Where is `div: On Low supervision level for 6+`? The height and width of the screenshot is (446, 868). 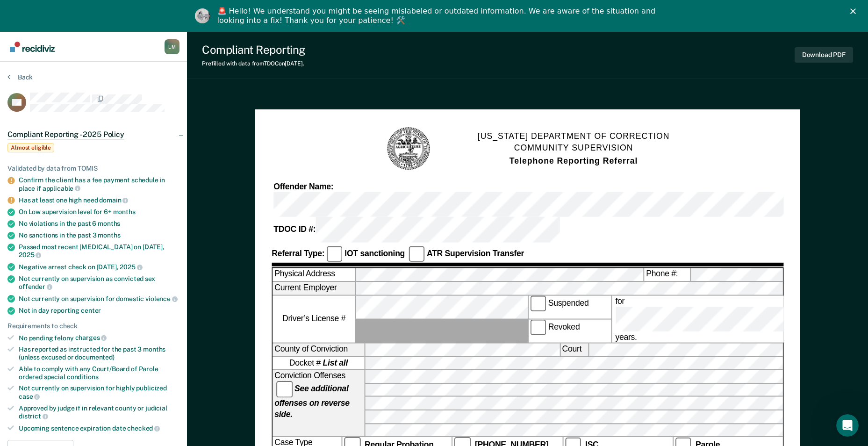
div: On Low supervision level for 6+ is located at coordinates (99, 212).